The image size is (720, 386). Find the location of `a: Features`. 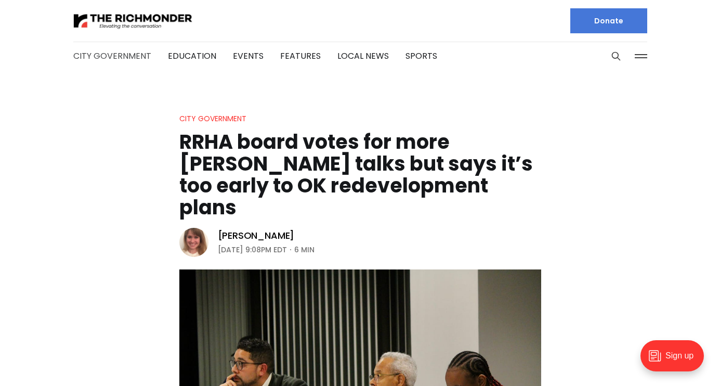

a: Features is located at coordinates (300, 56).